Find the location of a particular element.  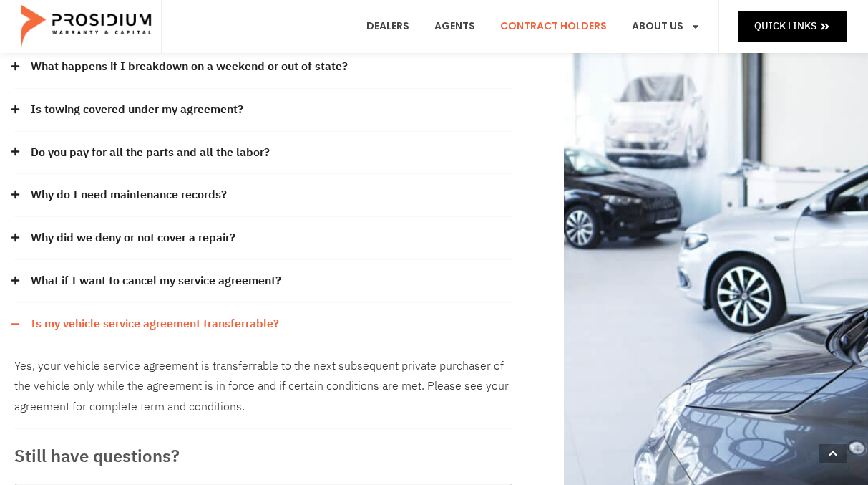

div: What if I want to cancel my service agreement? is located at coordinates (263, 281).